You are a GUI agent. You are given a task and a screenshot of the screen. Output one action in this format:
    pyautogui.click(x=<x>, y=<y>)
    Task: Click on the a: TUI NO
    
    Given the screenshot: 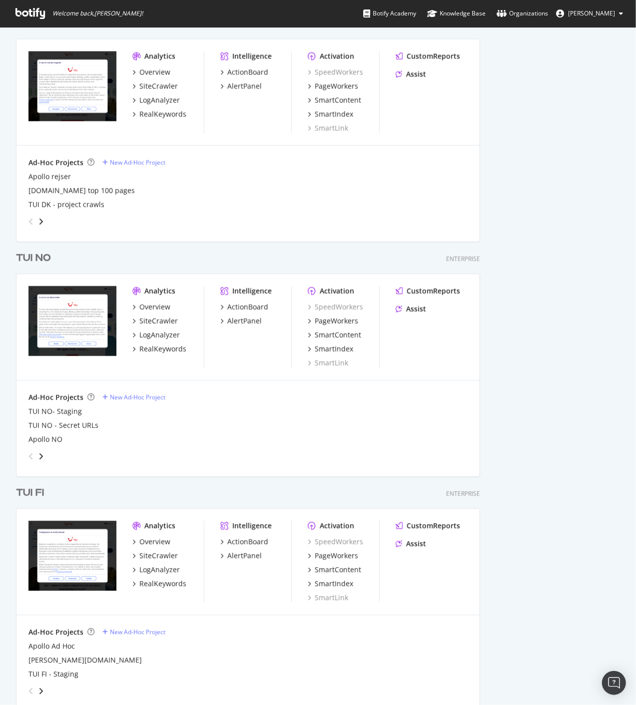 What is the action you would take?
    pyautogui.click(x=35, y=258)
    